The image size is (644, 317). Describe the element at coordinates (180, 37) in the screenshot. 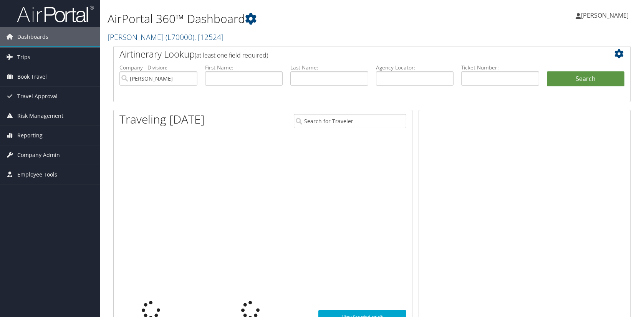

I see `span: ( L70000 )` at that location.